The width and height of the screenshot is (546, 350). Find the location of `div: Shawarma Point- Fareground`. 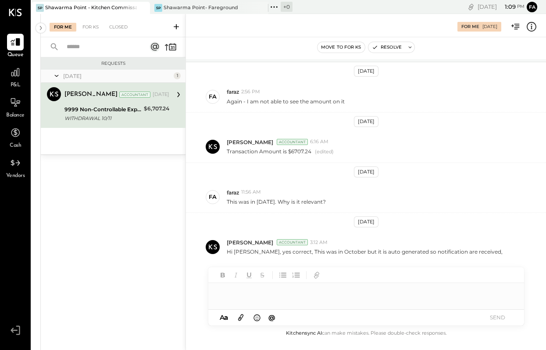

div: Shawarma Point- Fareground is located at coordinates (201, 8).